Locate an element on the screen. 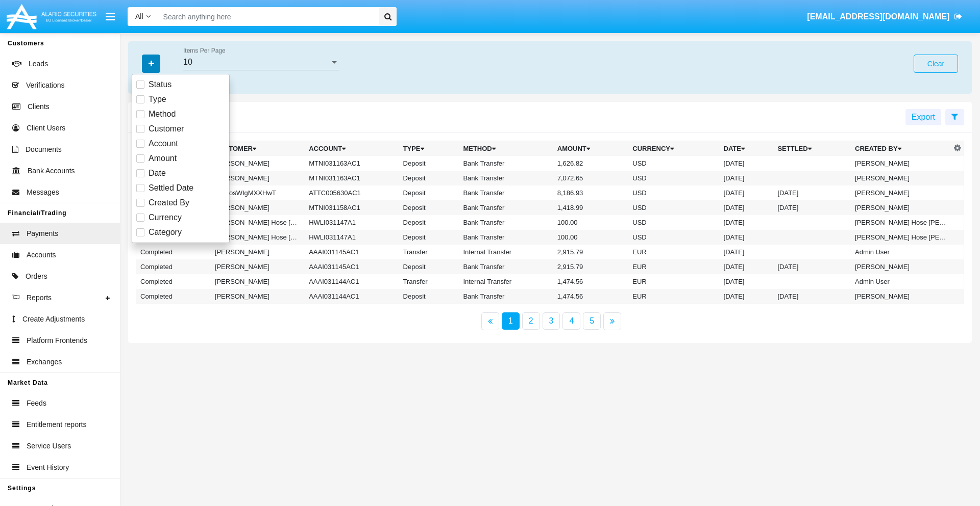 This screenshot has height=506, width=980. th: Customer is located at coordinates (258, 149).